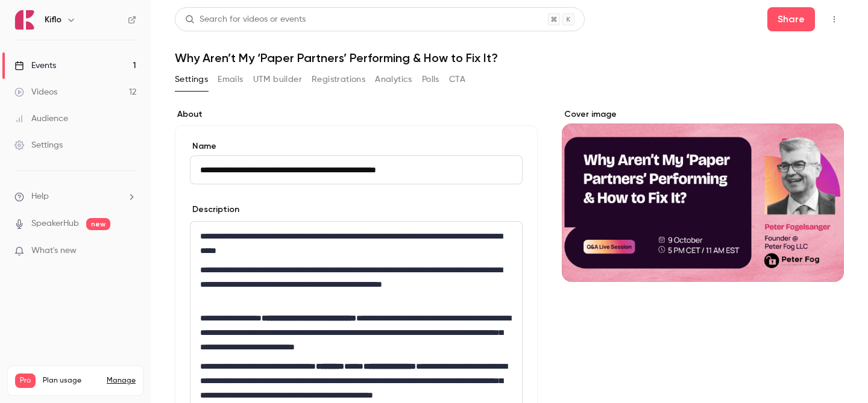  What do you see at coordinates (338, 79) in the screenshot?
I see `button: Registrations` at bounding box center [338, 79].